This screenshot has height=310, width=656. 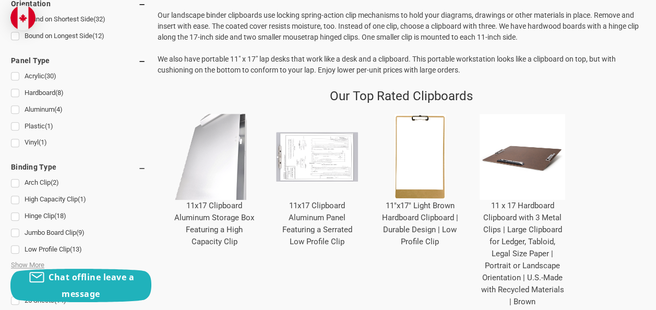 What do you see at coordinates (80, 232) in the screenshot?
I see `span: (9)` at bounding box center [80, 232].